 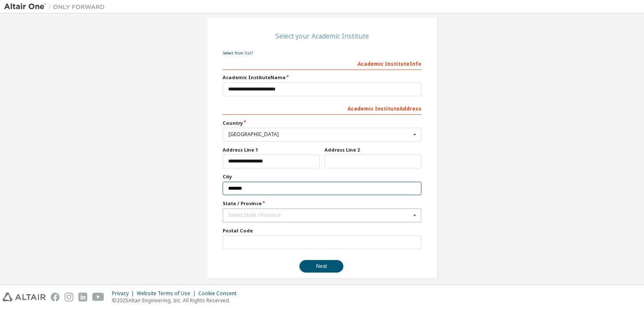 I want to click on button: Next, so click(x=321, y=266).